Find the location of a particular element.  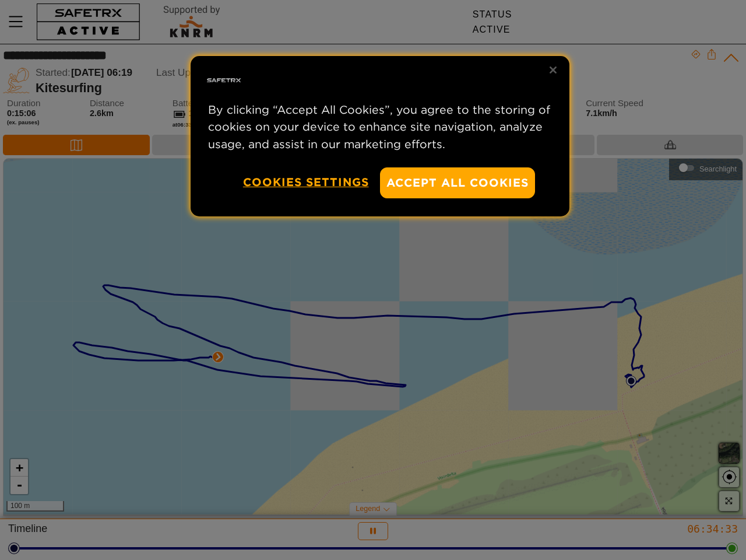

button: Cookies Settings is located at coordinates (306, 182).